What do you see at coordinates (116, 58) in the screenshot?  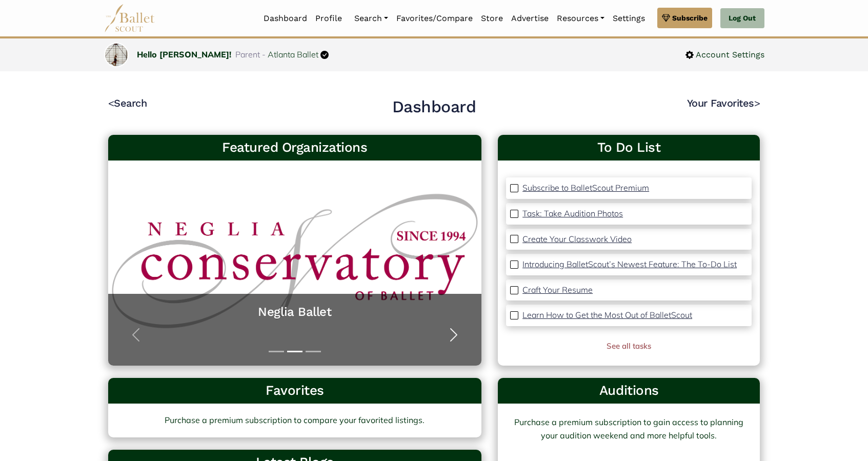 I see `img: profile picture` at bounding box center [116, 58].